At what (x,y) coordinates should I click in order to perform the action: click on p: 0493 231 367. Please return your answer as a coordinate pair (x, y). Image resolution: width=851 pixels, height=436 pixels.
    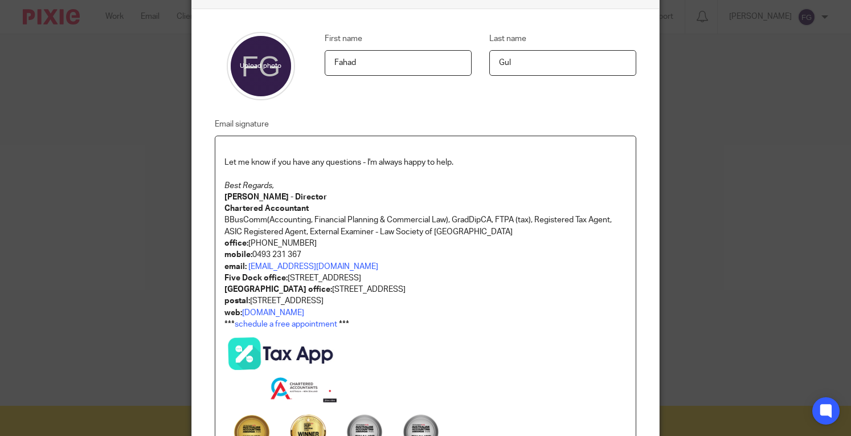
    Looking at the image, I should click on (426, 255).